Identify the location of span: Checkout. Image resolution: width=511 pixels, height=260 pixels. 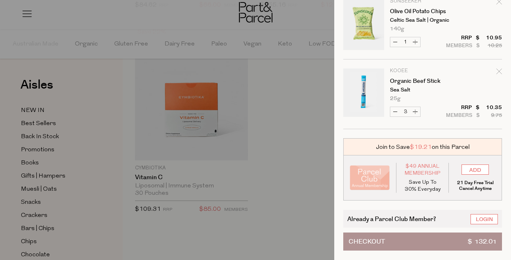
(367, 241).